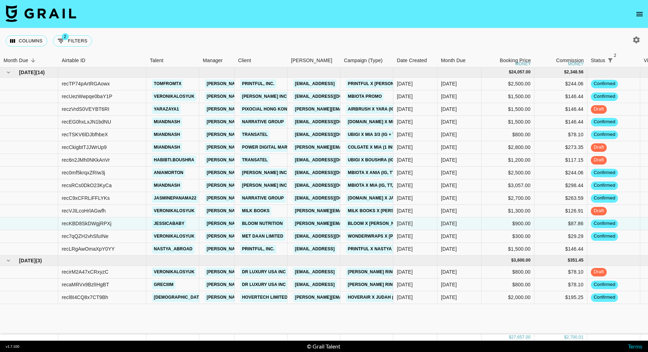  What do you see at coordinates (561, 211) in the screenshot?
I see `div: $126.91` at bounding box center [561, 211].